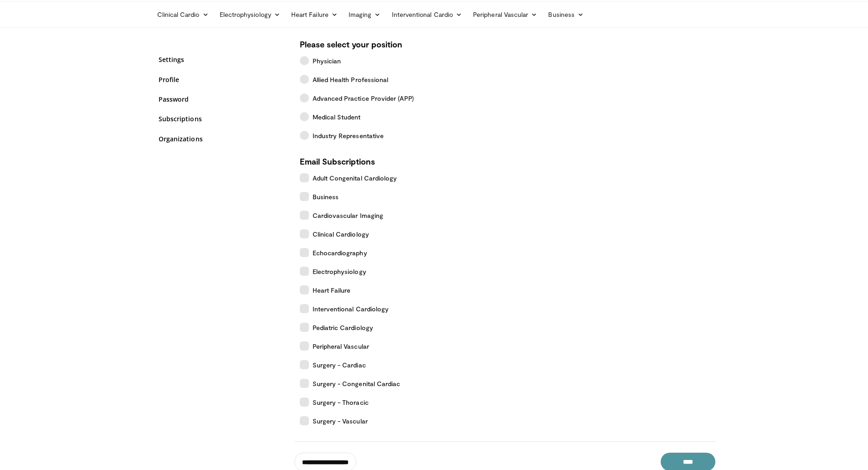 This screenshot has width=868, height=470. What do you see at coordinates (337, 117) in the screenshot?
I see `span: Medical Student` at bounding box center [337, 117].